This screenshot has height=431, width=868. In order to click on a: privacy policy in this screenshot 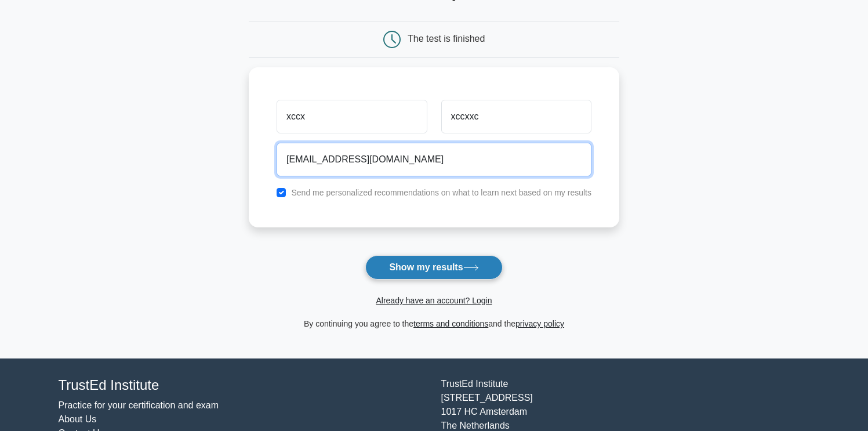, I will do `click(540, 324)`.